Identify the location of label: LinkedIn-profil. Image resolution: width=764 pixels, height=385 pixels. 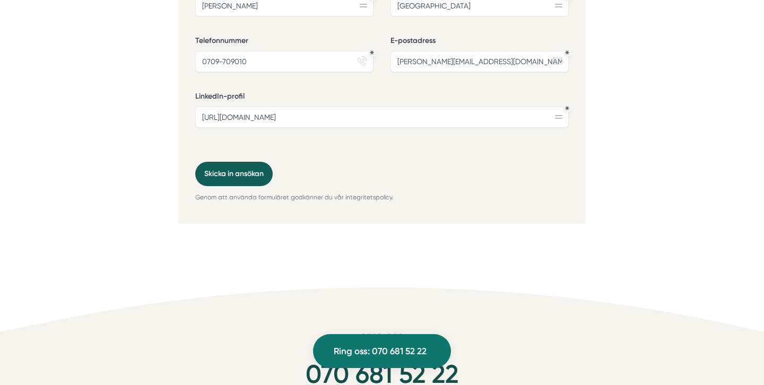
(382, 98).